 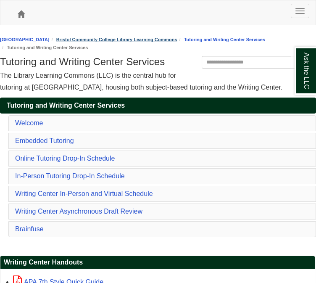 What do you see at coordinates (79, 211) in the screenshot?
I see `a: Writing Center Asynchronous Draft Review` at bounding box center [79, 211].